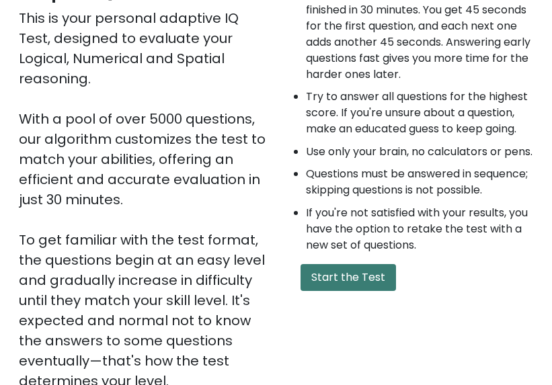 The height and width of the screenshot is (385, 552). Describe the element at coordinates (419, 152) in the screenshot. I see `li: Use only your brain, no calculators or pens.` at that location.